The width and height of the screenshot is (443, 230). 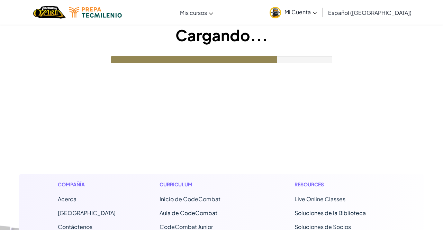 I want to click on h1: Compañía, so click(x=87, y=184).